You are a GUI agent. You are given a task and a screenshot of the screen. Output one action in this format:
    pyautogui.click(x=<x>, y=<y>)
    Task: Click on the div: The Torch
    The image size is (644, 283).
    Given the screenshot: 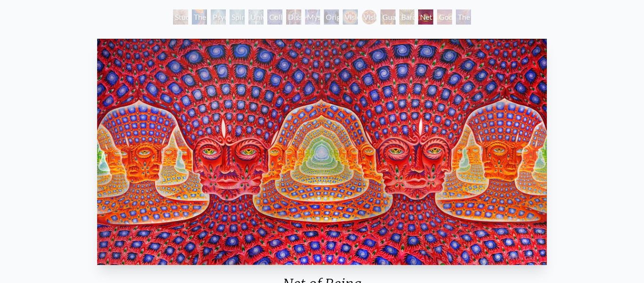 What is the action you would take?
    pyautogui.click(x=199, y=17)
    